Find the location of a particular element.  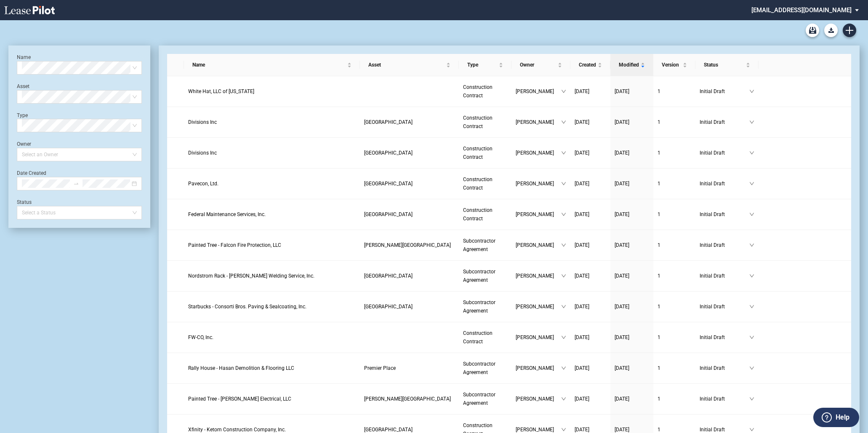

span: Modified is located at coordinates (629, 65).